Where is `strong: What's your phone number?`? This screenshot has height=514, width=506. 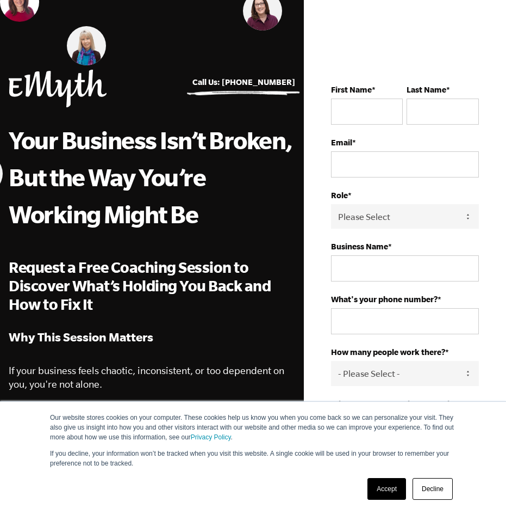 strong: What's your phone number? is located at coordinates (385, 299).